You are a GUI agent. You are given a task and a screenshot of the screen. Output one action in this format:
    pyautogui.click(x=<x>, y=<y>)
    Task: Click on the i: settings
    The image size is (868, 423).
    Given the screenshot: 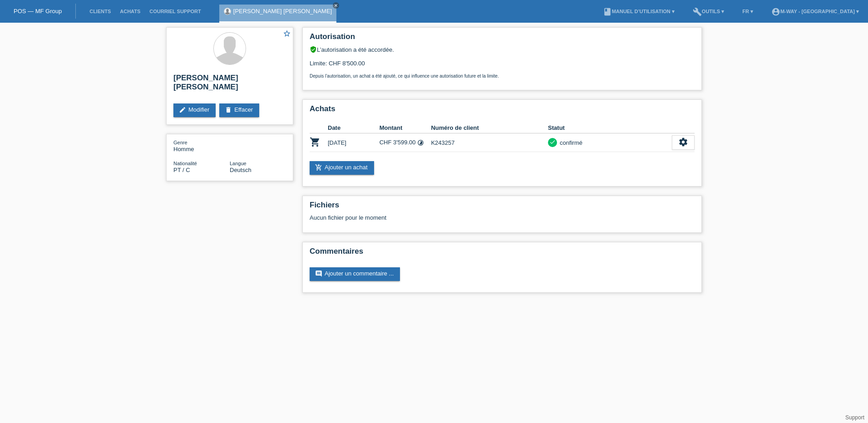 What is the action you would take?
    pyautogui.click(x=683, y=142)
    